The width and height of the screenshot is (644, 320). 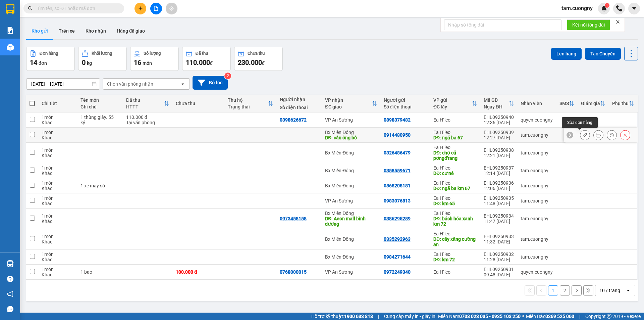 What do you see at coordinates (228, 76) in the screenshot?
I see `sup: 2` at bounding box center [228, 76].